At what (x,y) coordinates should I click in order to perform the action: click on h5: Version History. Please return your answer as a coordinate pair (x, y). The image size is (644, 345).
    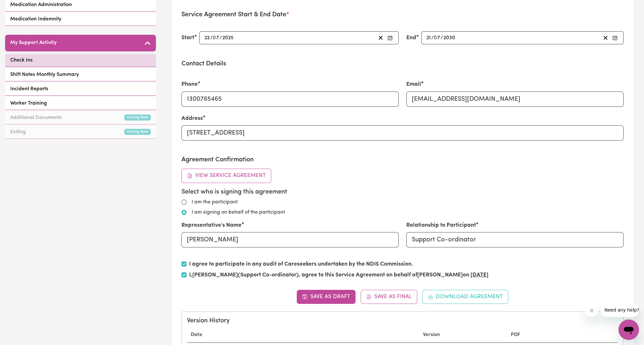
    Looking at the image, I should click on (403, 321).